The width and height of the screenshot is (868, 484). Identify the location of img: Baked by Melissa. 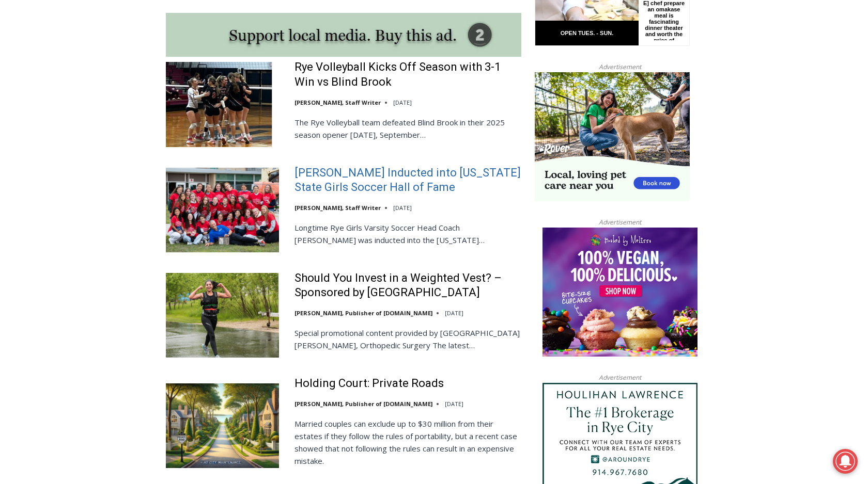
(620, 292).